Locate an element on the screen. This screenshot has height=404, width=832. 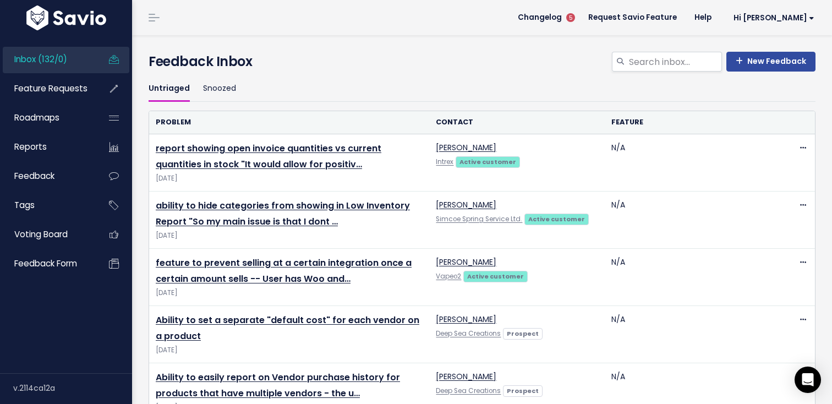
a: Simcoe Spring Service Ltd. is located at coordinates (479, 219).